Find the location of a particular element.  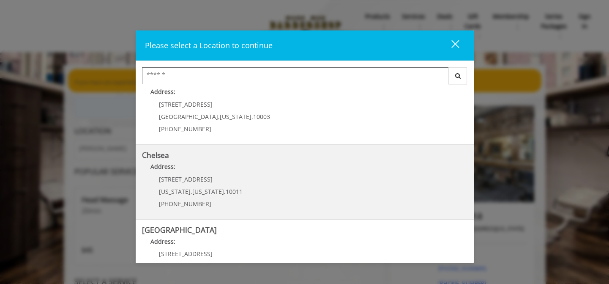

div: Center Select is located at coordinates (305, 78).